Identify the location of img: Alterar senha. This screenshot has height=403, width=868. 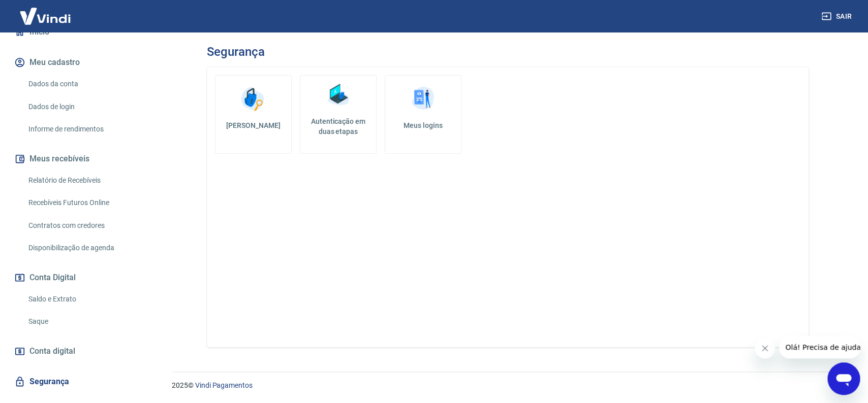
(253, 99).